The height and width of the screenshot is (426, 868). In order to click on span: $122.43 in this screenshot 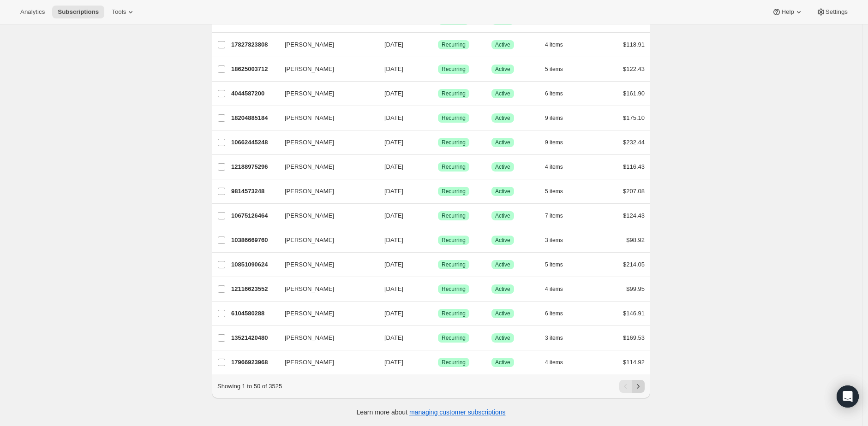, I will do `click(634, 69)`.